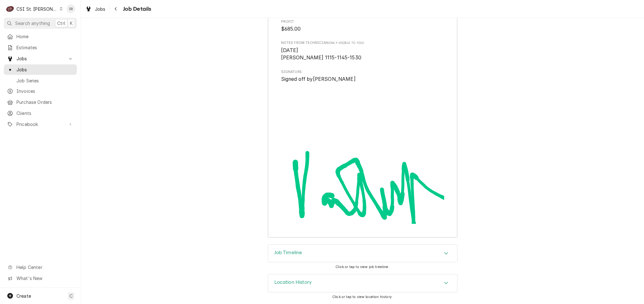 The image size is (644, 304). I want to click on span: K, so click(71, 23).